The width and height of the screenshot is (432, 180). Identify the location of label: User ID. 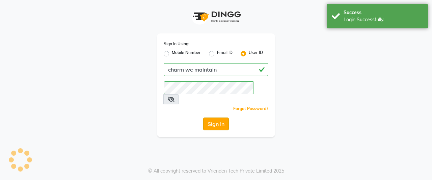
(256, 54).